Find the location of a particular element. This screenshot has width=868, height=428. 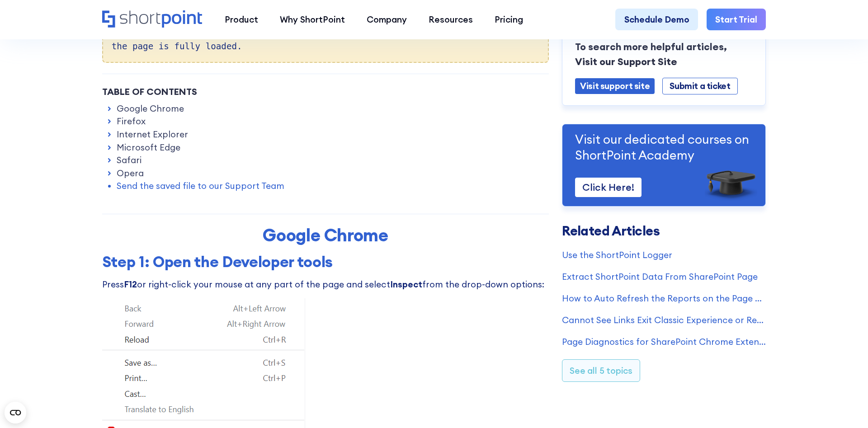

a: How to Auto Refresh the Reports on the Page Having ShortPoint Power BI Element is located at coordinates (664, 298).